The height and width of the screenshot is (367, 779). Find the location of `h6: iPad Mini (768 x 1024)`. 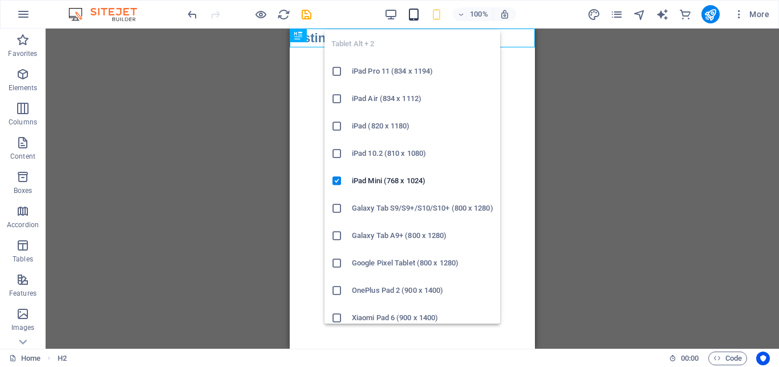

h6: iPad Mini (768 x 1024) is located at coordinates (422, 181).